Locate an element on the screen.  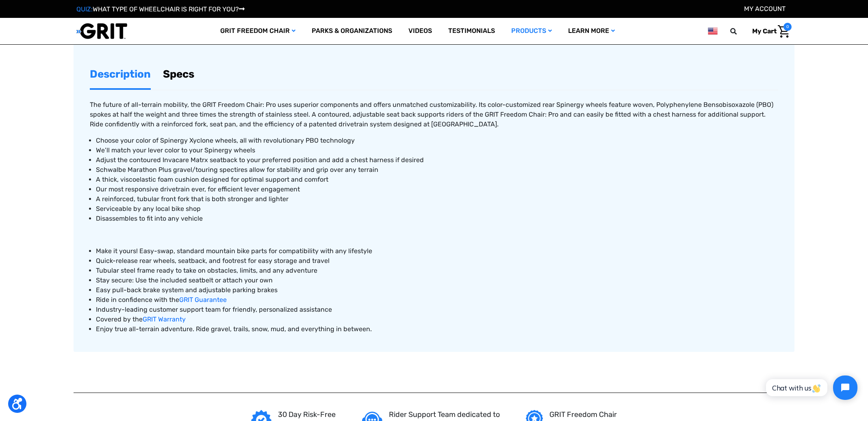
a: QUIZ:WHAT TYPE OF WHEELCHAIR IS RIGHT FOR YOU? is located at coordinates (161, 9).